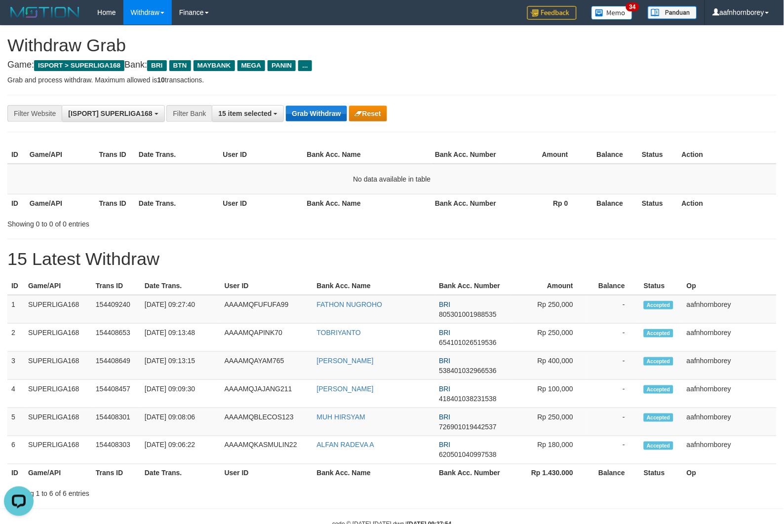 This screenshot has width=784, height=524. Describe the element at coordinates (116, 366) in the screenshot. I see `td: 154408649` at that location.